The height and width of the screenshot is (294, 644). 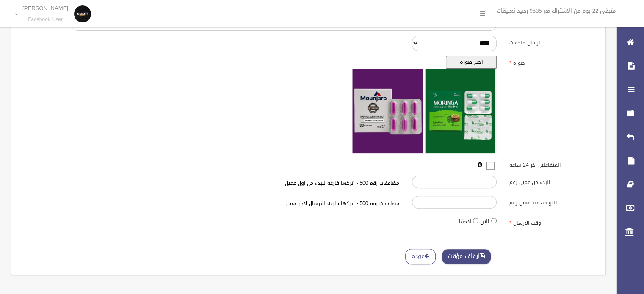 I want to click on h6: مضاعفات رقم 500 - اتركها فارغه للارسال لاخر عميل, so click(x=284, y=204).